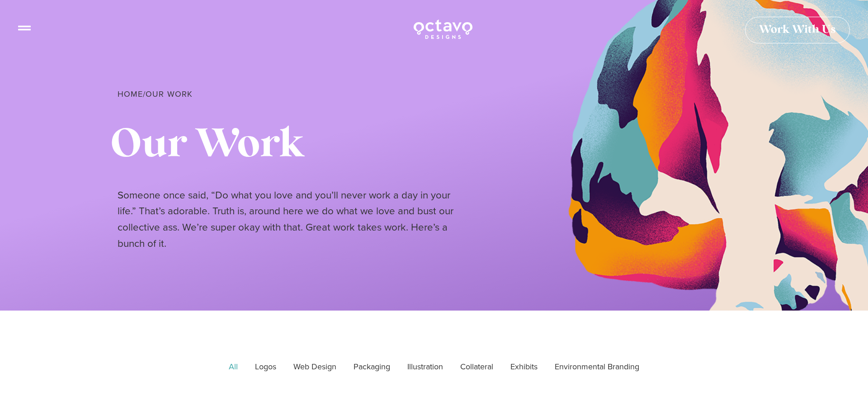 The width and height of the screenshot is (868, 396). I want to click on p: Someone once said, “Do what you love and you’ll never work a day in your life.” That’s adorable. ..., so click(294, 220).